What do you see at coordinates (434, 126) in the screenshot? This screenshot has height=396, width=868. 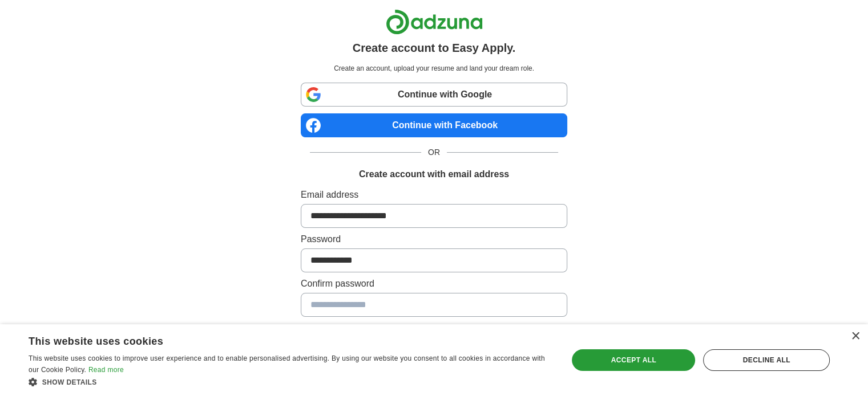 I see `a: Continue with Facebook` at bounding box center [434, 126].